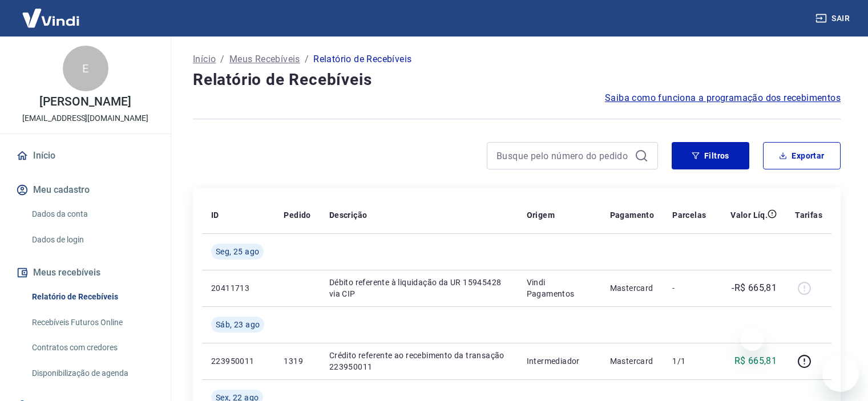 The width and height of the screenshot is (868, 401). Describe the element at coordinates (92, 296) in the screenshot. I see `a: Relatório de Recebíveis` at that location.